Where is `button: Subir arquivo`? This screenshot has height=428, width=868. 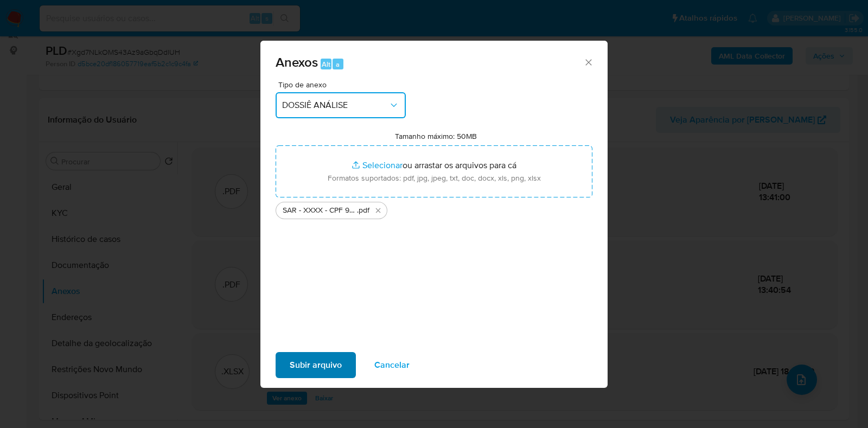
button: Subir arquivo is located at coordinates (316, 365).